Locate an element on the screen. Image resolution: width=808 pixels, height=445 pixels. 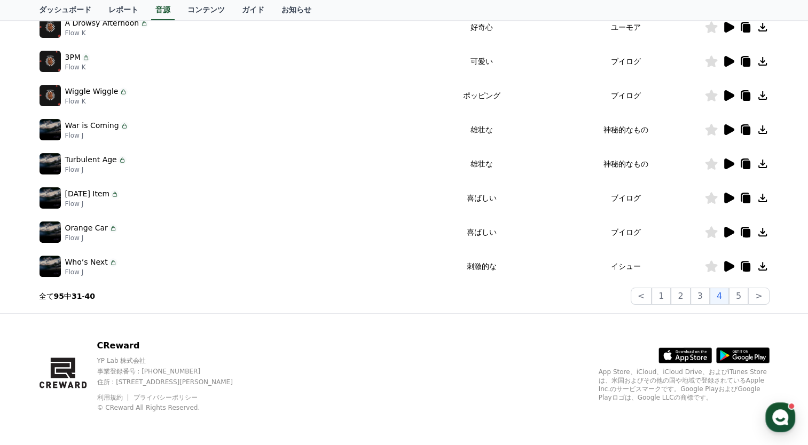
p: Orange Car is located at coordinates (87, 228).